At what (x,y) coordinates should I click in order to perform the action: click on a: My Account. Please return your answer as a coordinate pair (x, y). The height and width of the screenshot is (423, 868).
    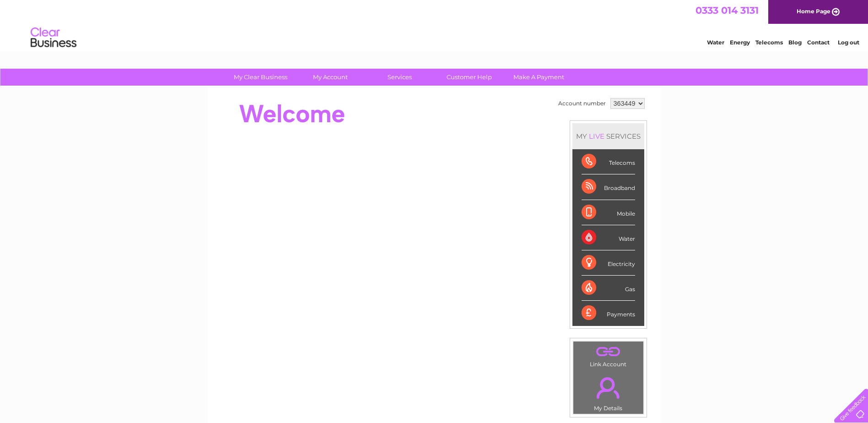
    Looking at the image, I should click on (330, 77).